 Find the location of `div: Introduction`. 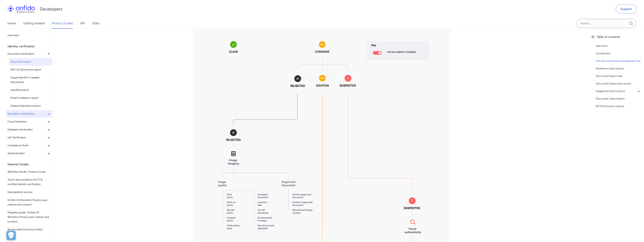

div: Introduction is located at coordinates (618, 53).